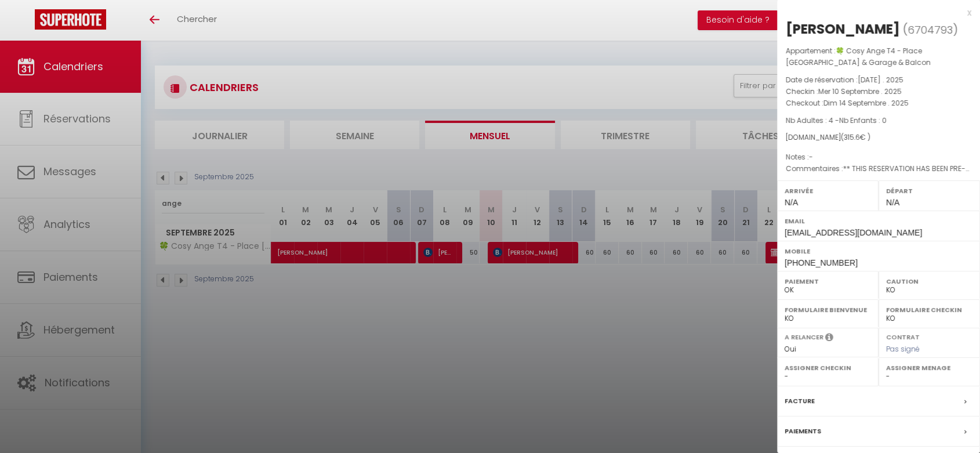 This screenshot has width=980, height=453. What do you see at coordinates (828, 368) in the screenshot?
I see `label: Assigner Checkin` at bounding box center [828, 368].